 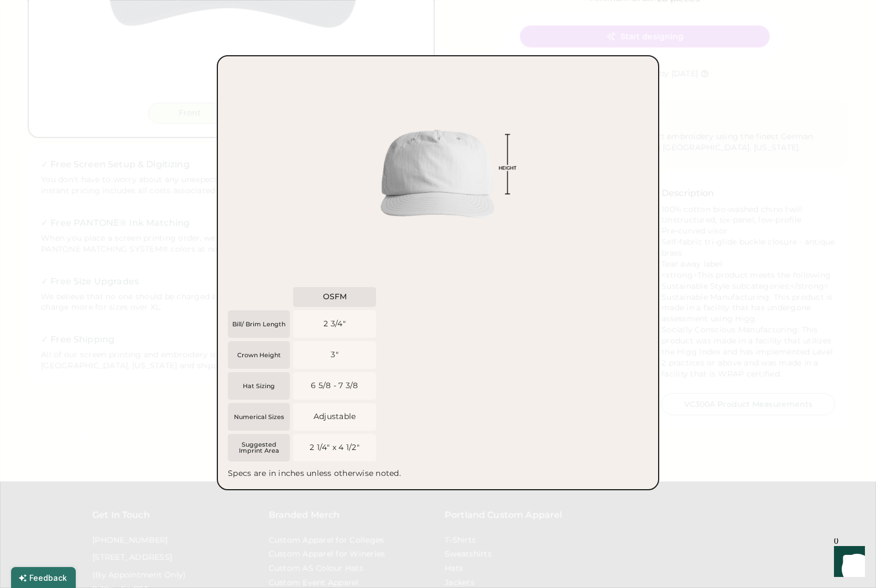 What do you see at coordinates (314, 474) in the screenshot?
I see `div: Specs are in inches unless otherwise noted.` at bounding box center [314, 474].